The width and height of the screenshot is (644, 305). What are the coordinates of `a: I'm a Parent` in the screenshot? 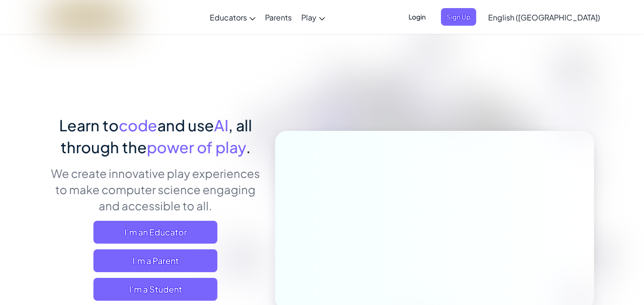 It's located at (155, 261).